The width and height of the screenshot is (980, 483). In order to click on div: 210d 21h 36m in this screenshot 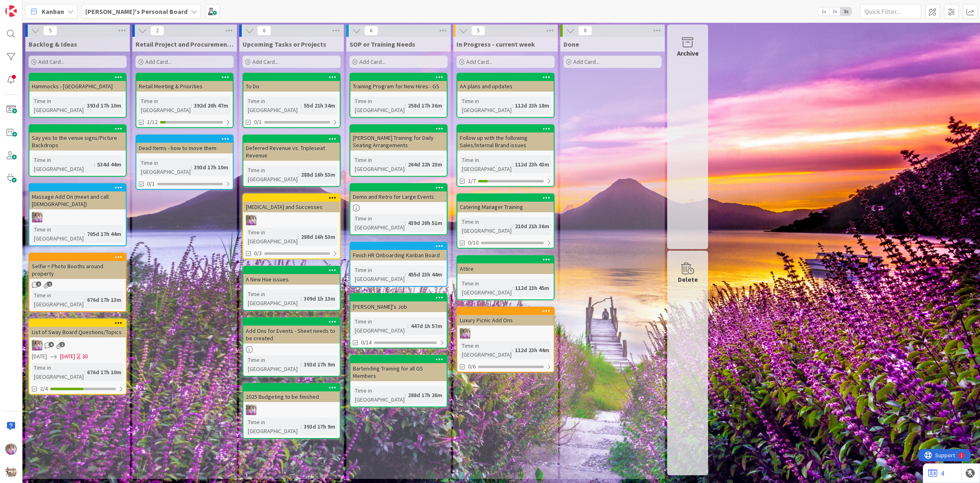, I will do `click(532, 226)`.